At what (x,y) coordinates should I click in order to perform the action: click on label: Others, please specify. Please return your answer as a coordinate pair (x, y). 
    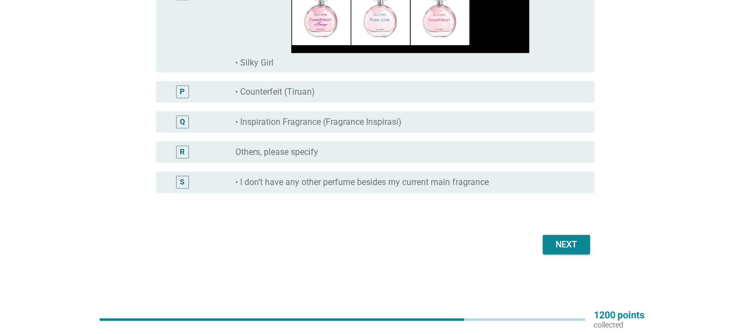
    Looking at the image, I should click on (277, 152).